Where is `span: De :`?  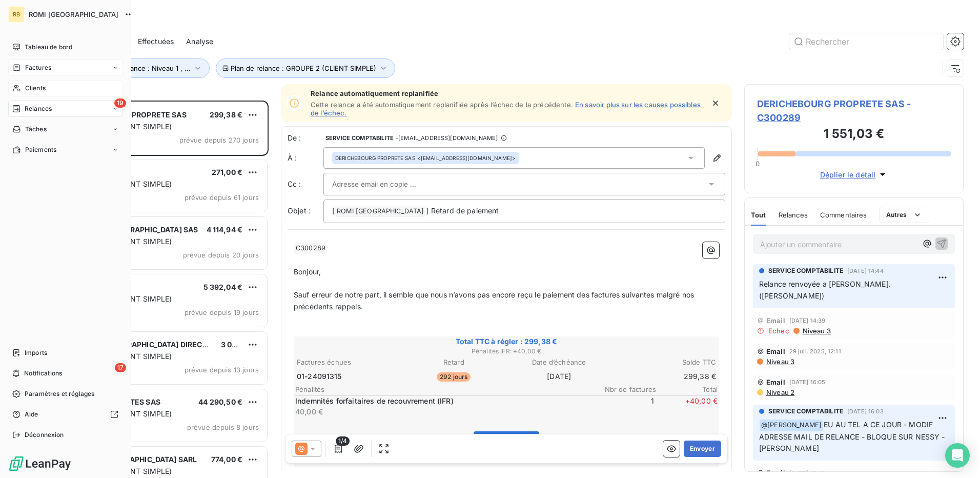
span: De : is located at coordinates (305, 138).